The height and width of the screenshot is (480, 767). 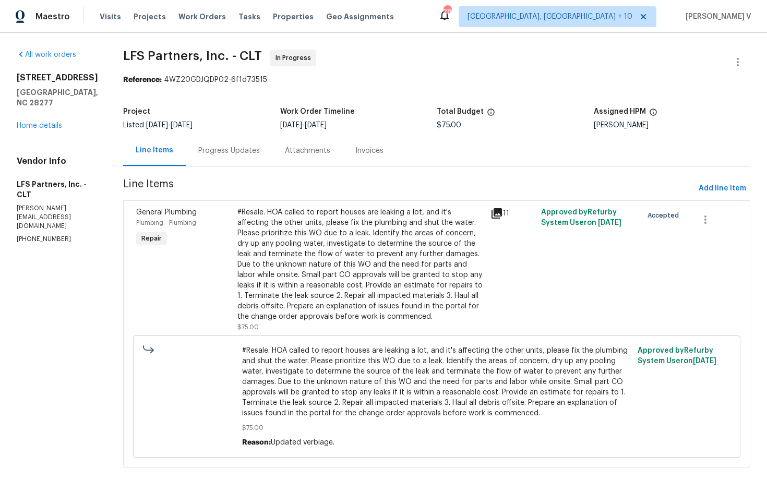 What do you see at coordinates (39, 126) in the screenshot?
I see `a: Home details` at bounding box center [39, 126].